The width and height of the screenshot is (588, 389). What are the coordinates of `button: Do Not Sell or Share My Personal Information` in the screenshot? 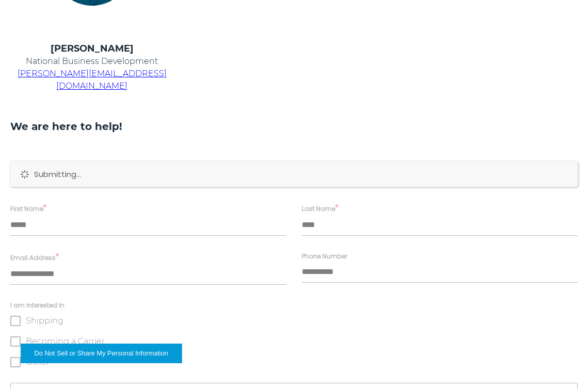 It's located at (101, 353).